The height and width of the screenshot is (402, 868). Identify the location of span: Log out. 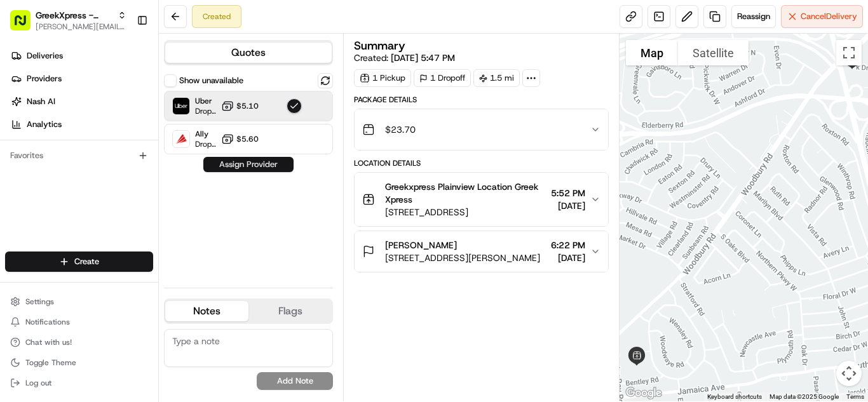
(38, 383).